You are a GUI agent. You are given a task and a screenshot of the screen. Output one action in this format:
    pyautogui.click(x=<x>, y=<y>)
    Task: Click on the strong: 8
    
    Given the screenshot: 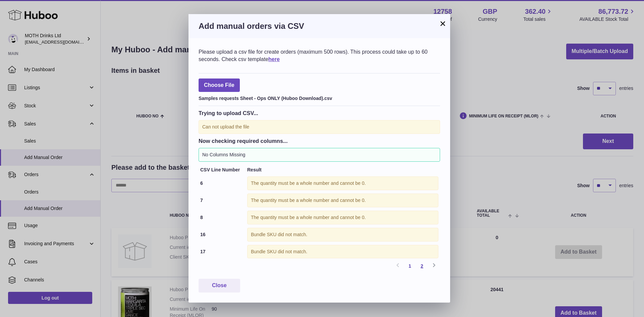 What is the action you would take?
    pyautogui.click(x=202, y=217)
    